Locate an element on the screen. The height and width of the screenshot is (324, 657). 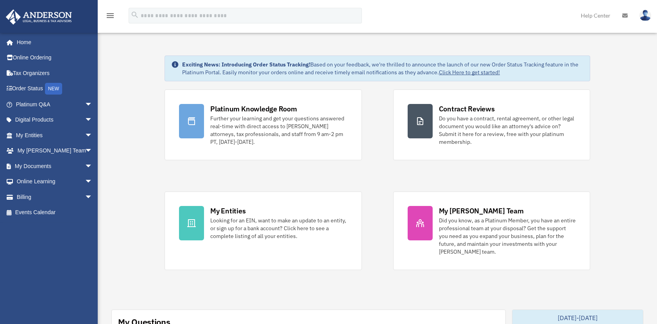
strong: Exciting News: Introducing Order Status Tracking! is located at coordinates (246, 64).